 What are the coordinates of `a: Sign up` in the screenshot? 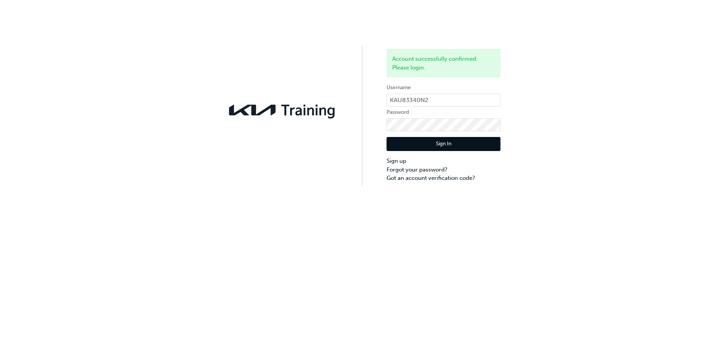 It's located at (443, 161).